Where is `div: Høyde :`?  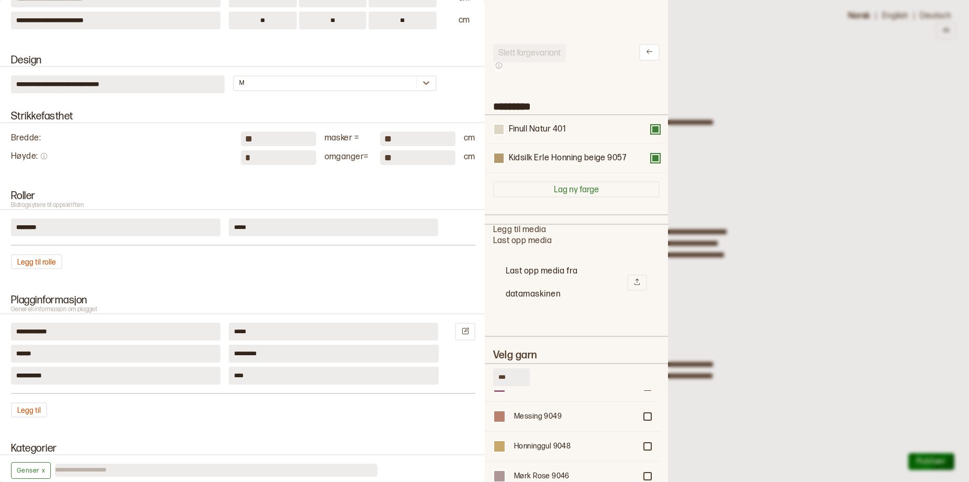
div: Høyde : is located at coordinates (122, 157).